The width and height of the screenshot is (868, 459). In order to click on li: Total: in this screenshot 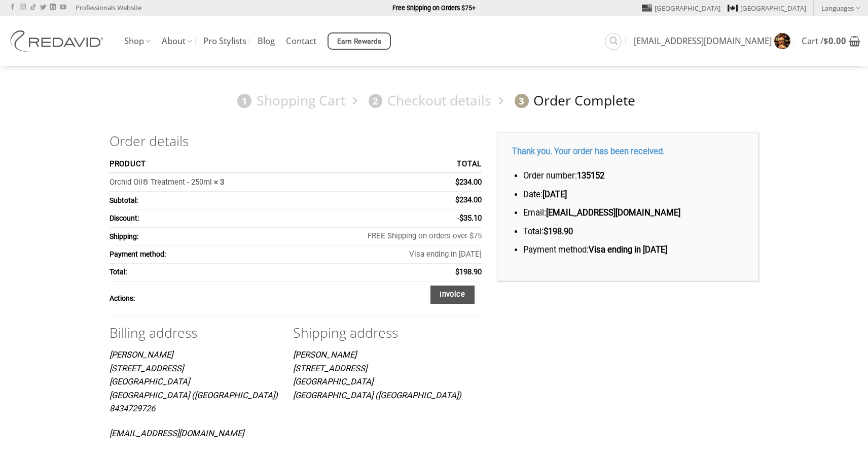, I will do `click(633, 231)`.